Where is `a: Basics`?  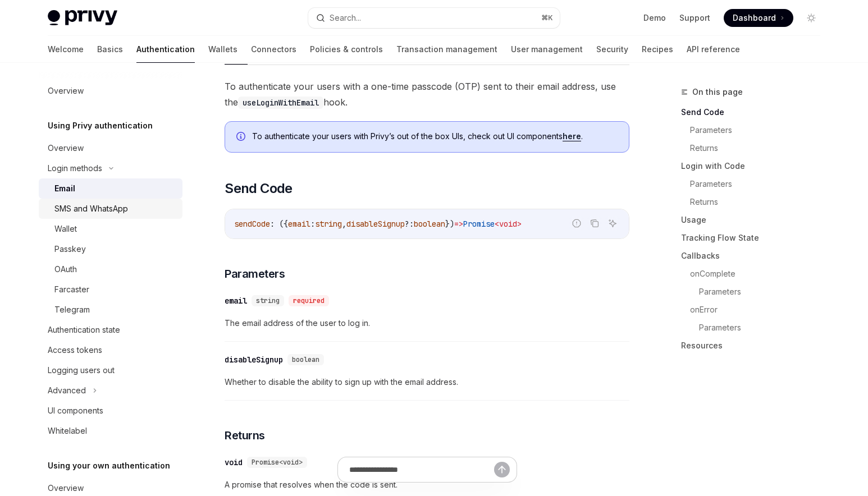
a: Basics is located at coordinates (110, 49).